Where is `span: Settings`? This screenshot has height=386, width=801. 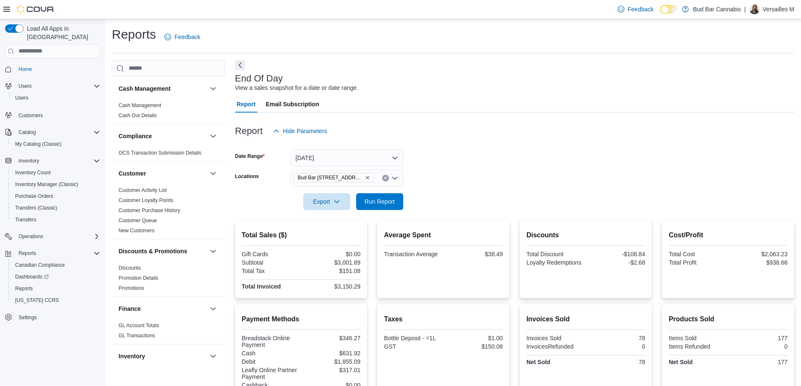
span: Settings is located at coordinates (58, 317).